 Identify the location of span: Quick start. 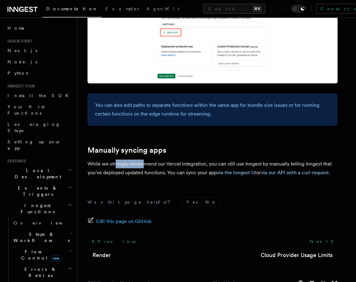
(18, 41).